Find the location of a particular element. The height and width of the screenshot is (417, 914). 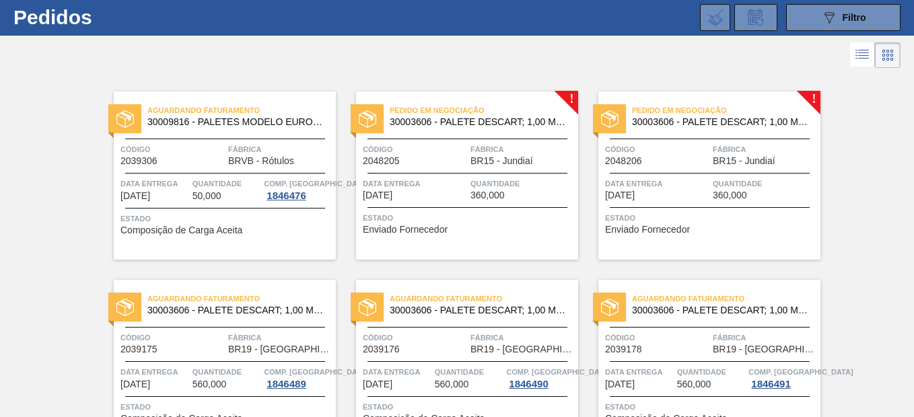

div: Visão em Cards is located at coordinates (888, 55).